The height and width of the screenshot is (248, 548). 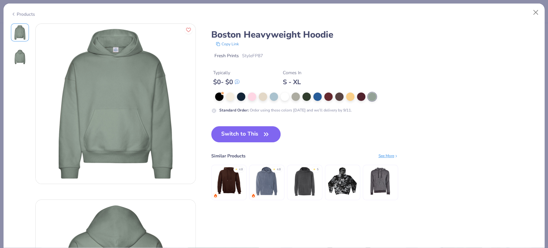 What do you see at coordinates (234, 110) in the screenshot?
I see `strong: Standard Order :` at bounding box center [234, 110].